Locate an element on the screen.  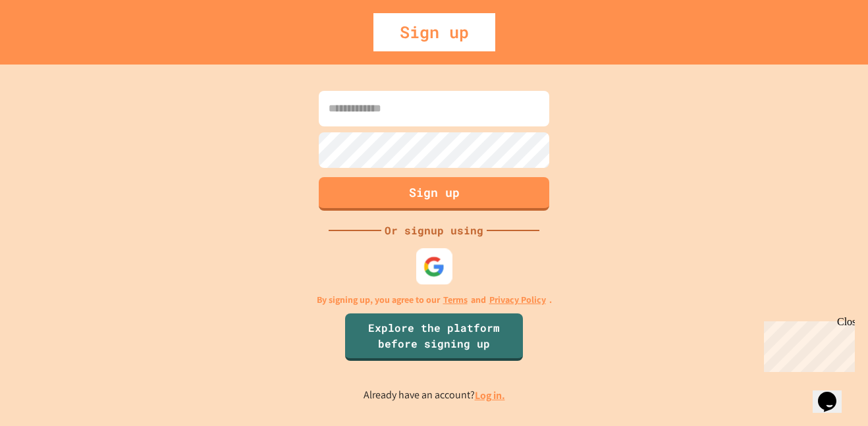
div: Sign up is located at coordinates (434, 32).